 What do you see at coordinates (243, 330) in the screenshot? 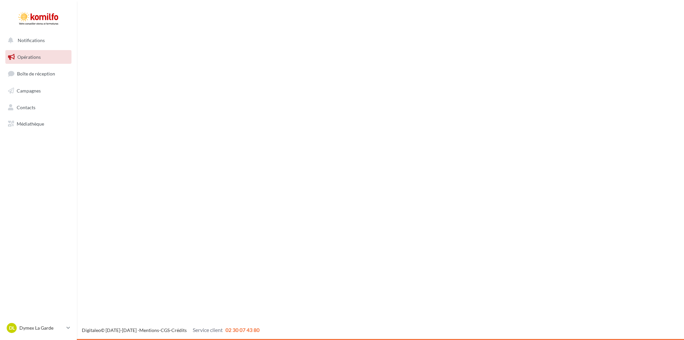
I see `span: 02 30 07 43 80` at bounding box center [243, 330].